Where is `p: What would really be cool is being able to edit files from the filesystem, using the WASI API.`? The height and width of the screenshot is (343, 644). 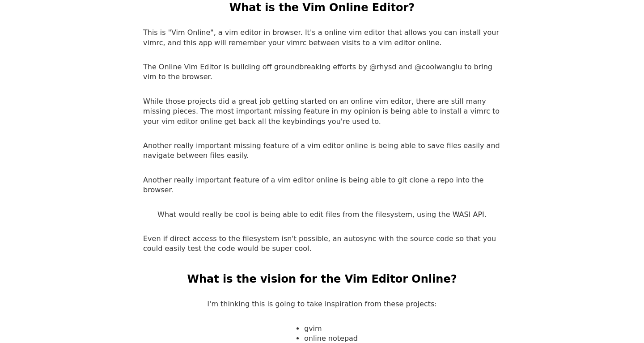 p: What would really be cool is being able to edit files from the filesystem, using the WASI API. is located at coordinates (322, 215).